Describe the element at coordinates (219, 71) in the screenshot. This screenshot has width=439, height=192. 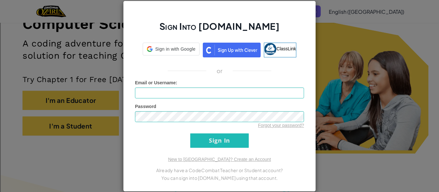
I see `p: or` at that location.